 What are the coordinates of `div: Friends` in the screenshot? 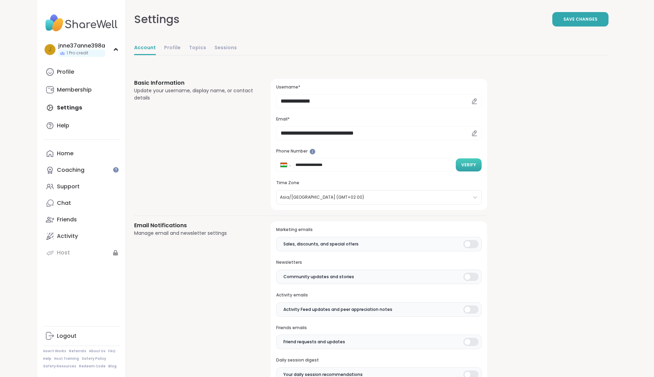 It's located at (67, 220).